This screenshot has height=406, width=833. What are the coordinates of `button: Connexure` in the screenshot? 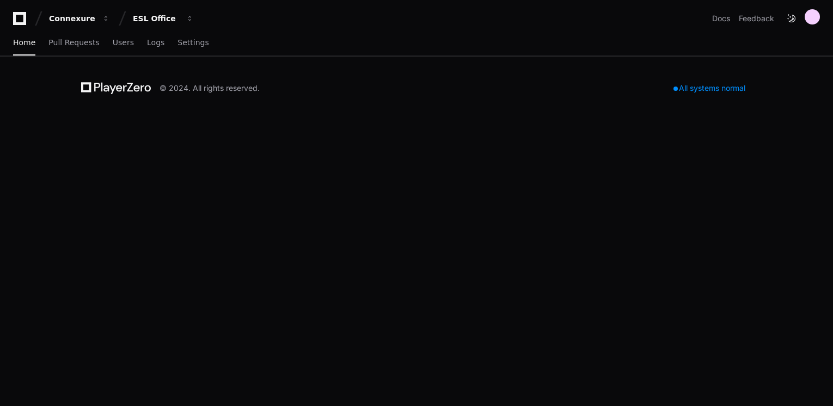 It's located at (79, 19).